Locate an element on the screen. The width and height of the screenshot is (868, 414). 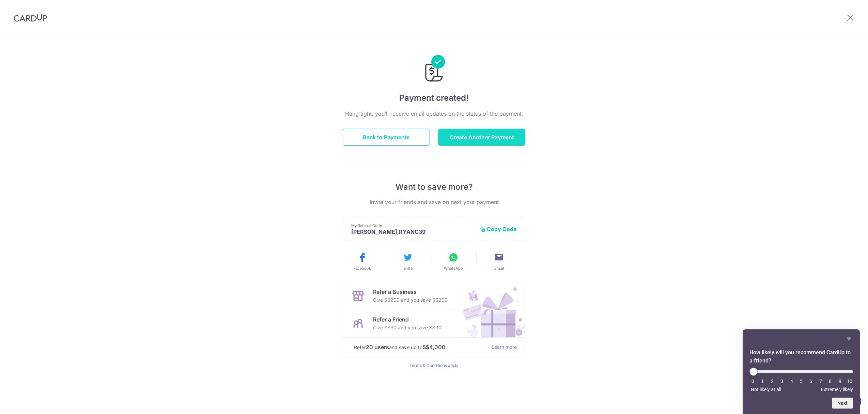
li: 1 is located at coordinates (762, 381).